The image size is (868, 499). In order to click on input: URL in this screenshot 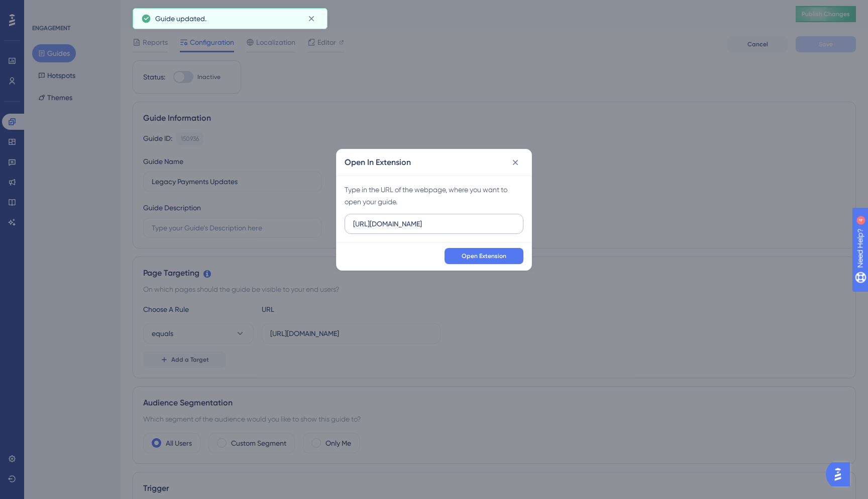, I will do `click(434, 223)`.